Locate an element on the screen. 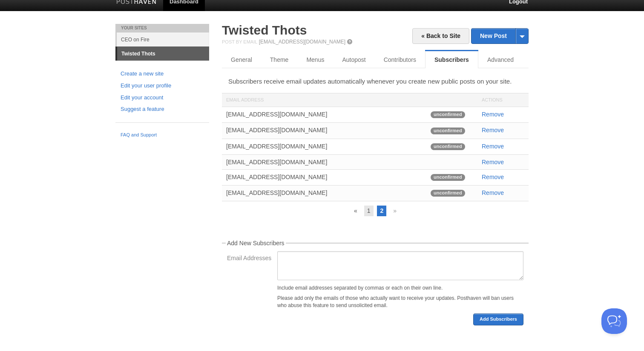 The image size is (644, 351). a: FAQ and Support is located at coordinates (162, 135).